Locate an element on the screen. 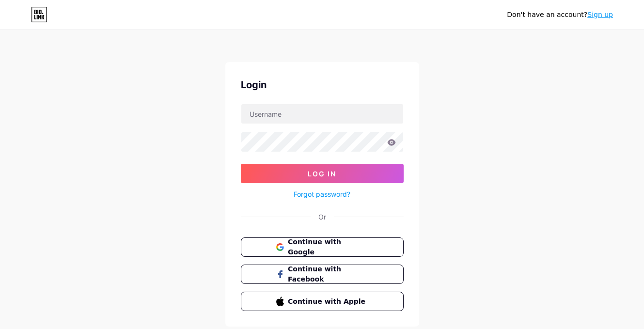 Image resolution: width=644 pixels, height=329 pixels. a: Forgot password? is located at coordinates (322, 194).